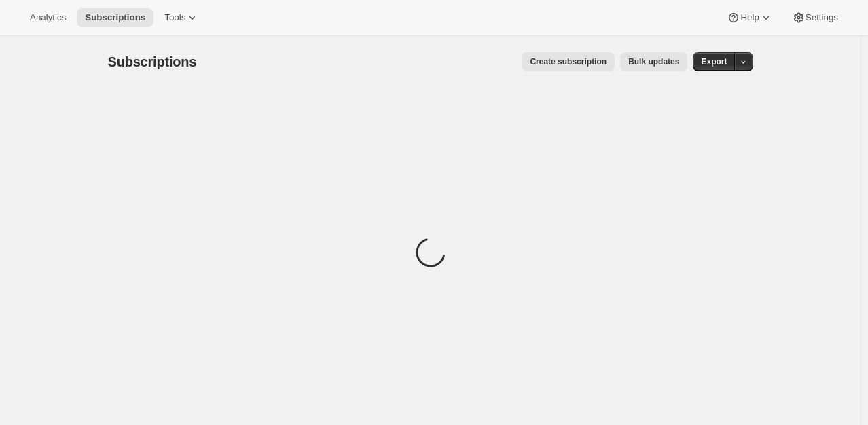 This screenshot has width=868, height=425. What do you see at coordinates (115, 17) in the screenshot?
I see `button: Subscriptions` at bounding box center [115, 17].